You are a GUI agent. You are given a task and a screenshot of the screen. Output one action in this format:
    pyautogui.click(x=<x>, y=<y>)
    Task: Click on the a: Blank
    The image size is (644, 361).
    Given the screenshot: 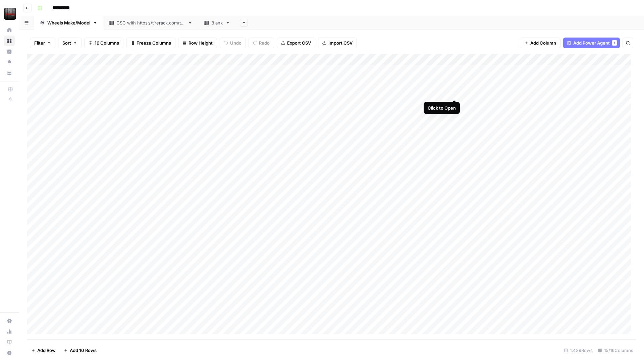 What is the action you would take?
    pyautogui.click(x=217, y=23)
    